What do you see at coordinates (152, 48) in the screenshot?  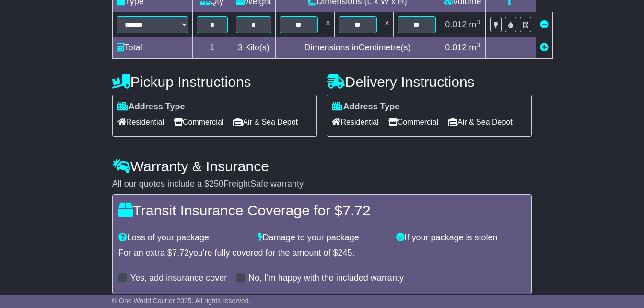 I see `td: Total` at bounding box center [152, 48].